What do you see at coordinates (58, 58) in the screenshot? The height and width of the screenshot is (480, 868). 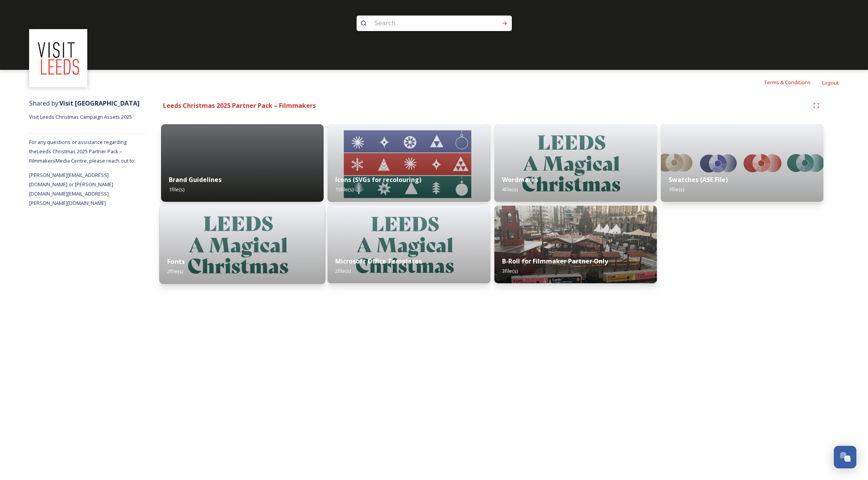 I see `img: download%20(3).png` at bounding box center [58, 58].